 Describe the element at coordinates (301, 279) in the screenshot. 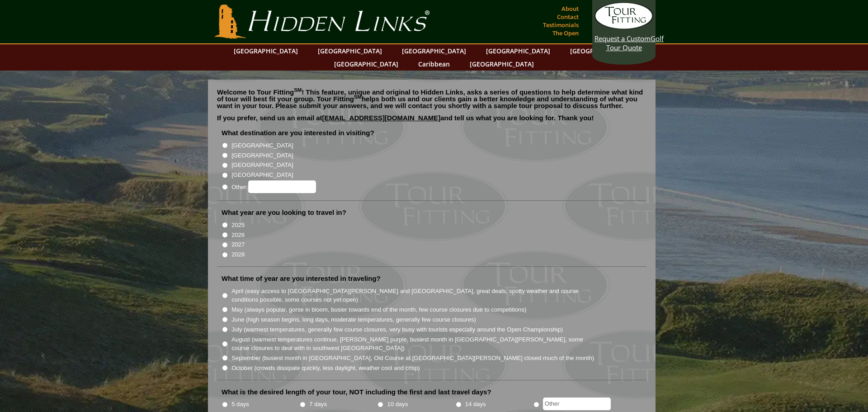

I see `label: What time of year are you interested in traveling?` at that location.